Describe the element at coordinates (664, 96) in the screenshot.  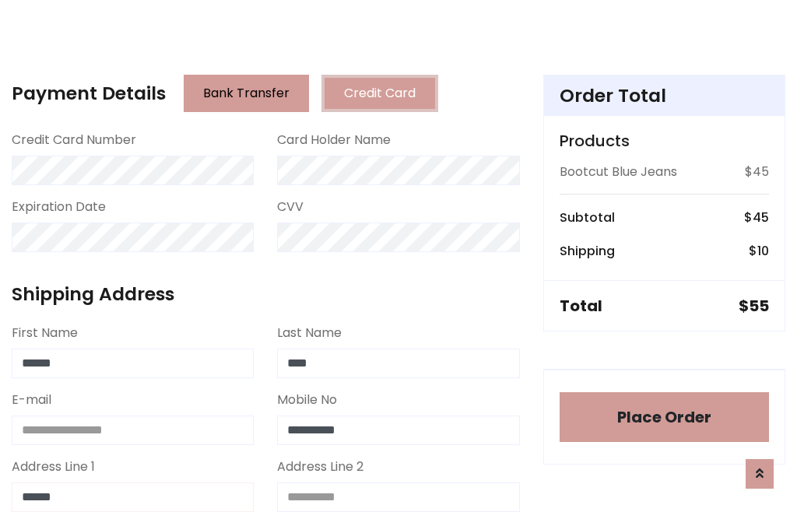
I see `h4: Order Total` at that location.